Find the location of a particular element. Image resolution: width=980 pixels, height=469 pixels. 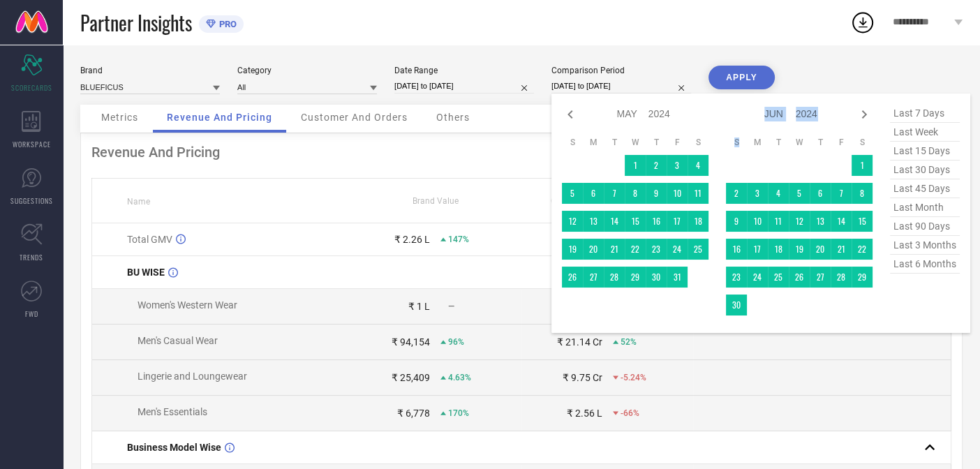

td: Sat Jun 01 2024 is located at coordinates (862, 165).